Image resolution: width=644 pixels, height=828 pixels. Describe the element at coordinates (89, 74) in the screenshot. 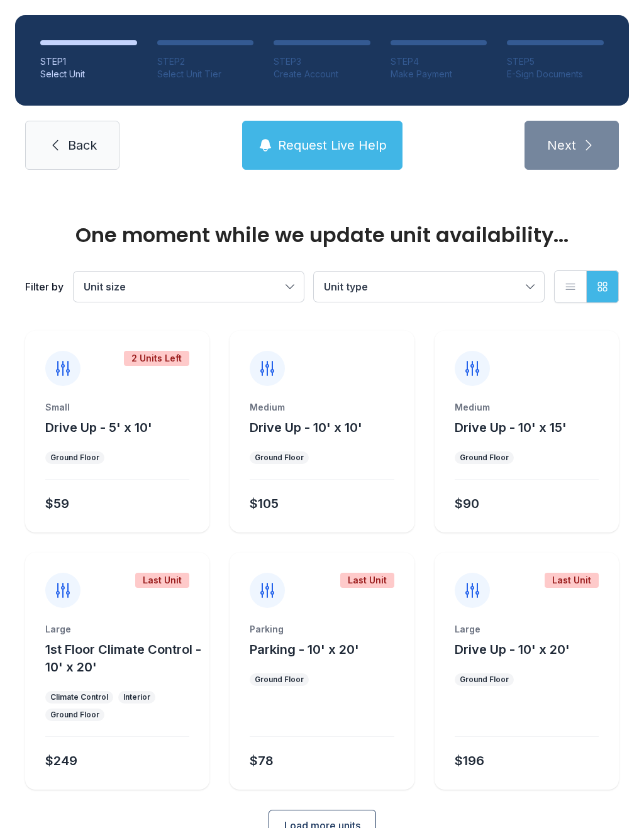

I see `div: Select Unit` at that location.